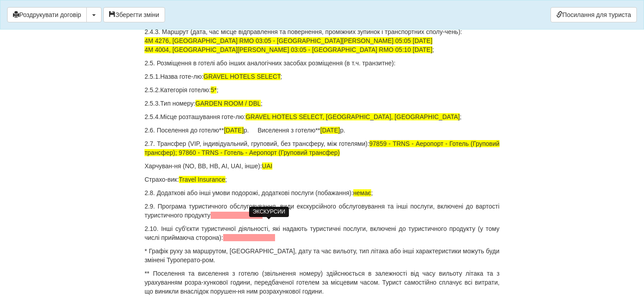 Image resolution: width=644 pixels, height=307 pixels. Describe the element at coordinates (362, 193) in the screenshot. I see `span: немає` at that location.